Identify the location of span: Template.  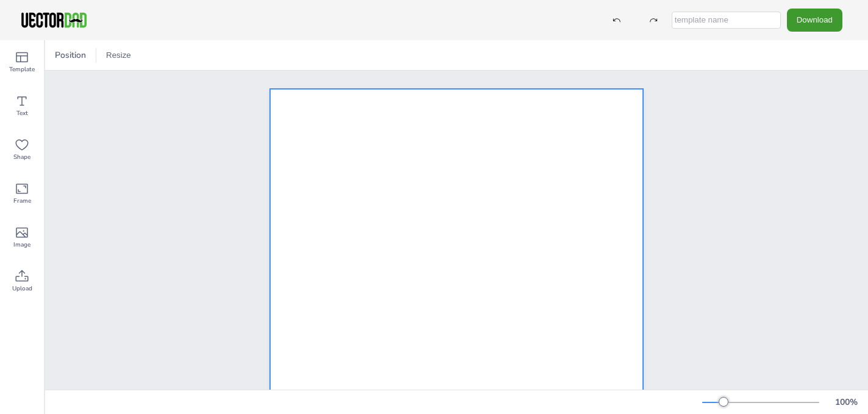
(22, 69).